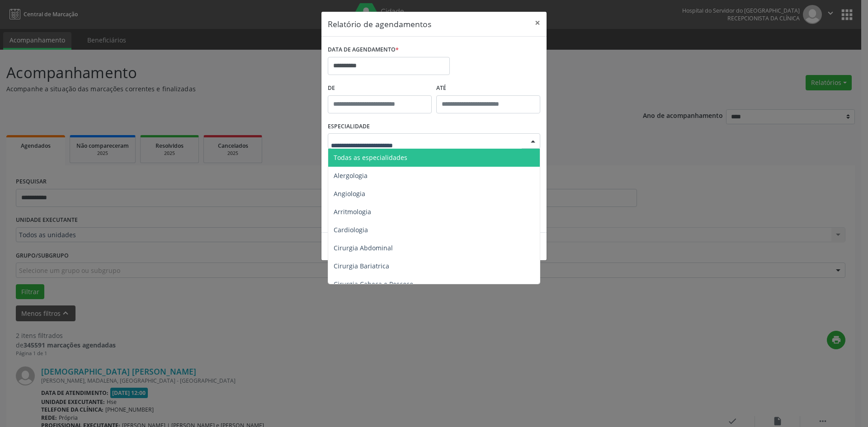 This screenshot has width=868, height=427. Describe the element at coordinates (350, 175) in the screenshot. I see `span: Alergologia` at that location.